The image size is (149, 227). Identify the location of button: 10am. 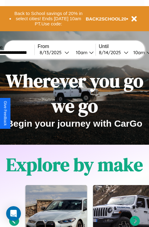
(83, 52).